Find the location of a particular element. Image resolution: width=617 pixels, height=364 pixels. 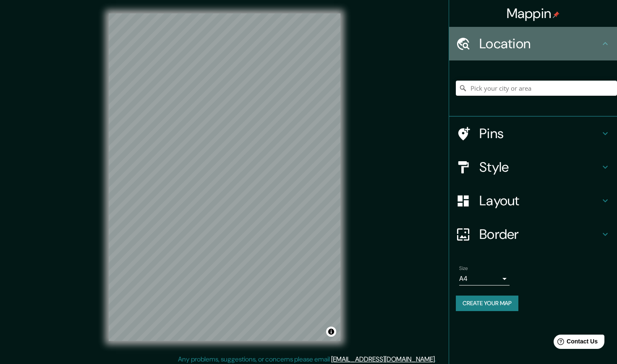

input: Pick your city or area is located at coordinates (536, 89).